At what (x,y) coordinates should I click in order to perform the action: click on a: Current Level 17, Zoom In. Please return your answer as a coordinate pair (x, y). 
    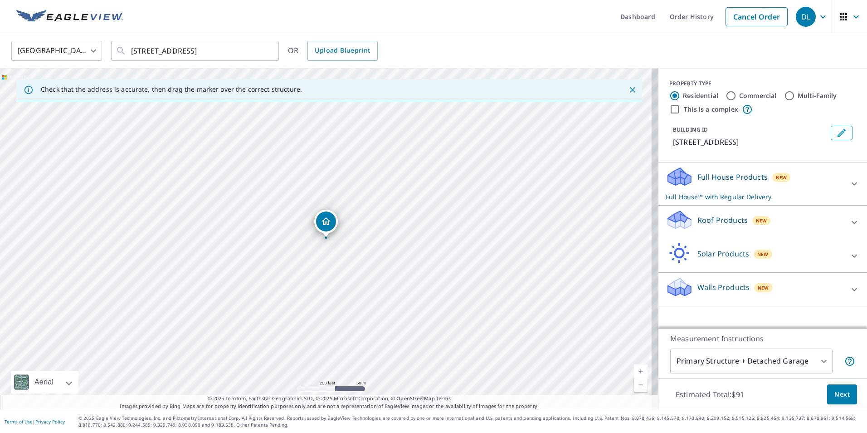
    Looking at the image, I should click on (641, 371).